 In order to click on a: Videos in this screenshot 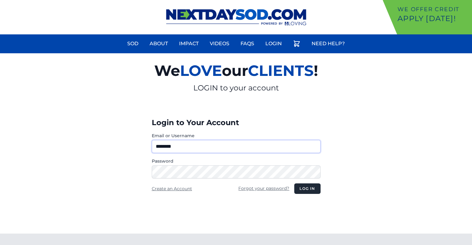, I will do `click(219, 44)`.